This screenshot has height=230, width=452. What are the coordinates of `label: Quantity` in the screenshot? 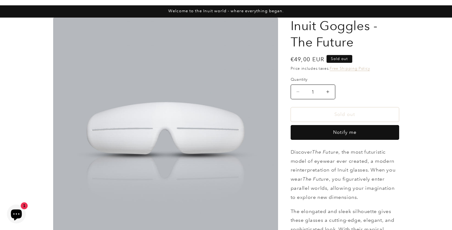 It's located at (344, 80).